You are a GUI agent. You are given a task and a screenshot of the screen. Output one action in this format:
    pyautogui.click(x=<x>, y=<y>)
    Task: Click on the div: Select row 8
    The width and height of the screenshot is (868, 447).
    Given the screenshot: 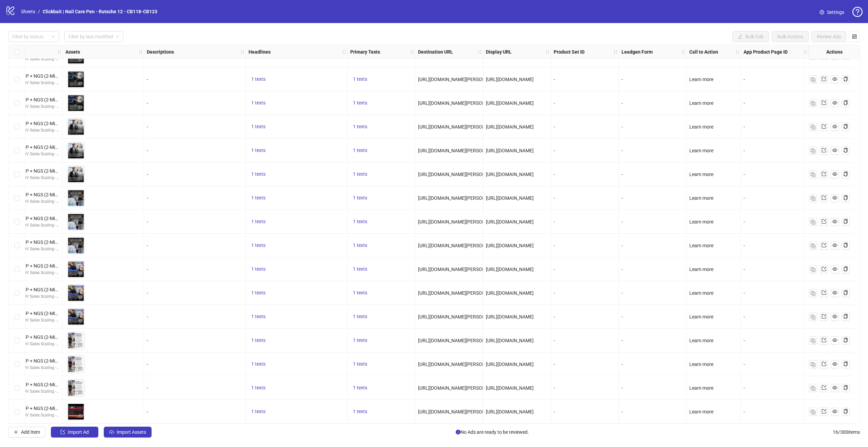 What is the action you would take?
    pyautogui.click(x=17, y=222)
    